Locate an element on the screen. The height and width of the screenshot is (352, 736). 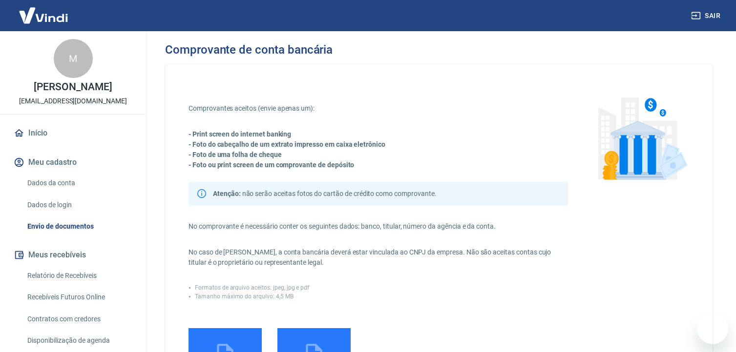
img: Vindi is located at coordinates (43, 15).